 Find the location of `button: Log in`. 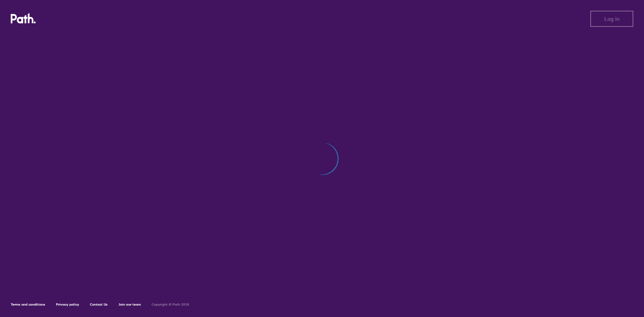

button: Log in is located at coordinates (612, 19).